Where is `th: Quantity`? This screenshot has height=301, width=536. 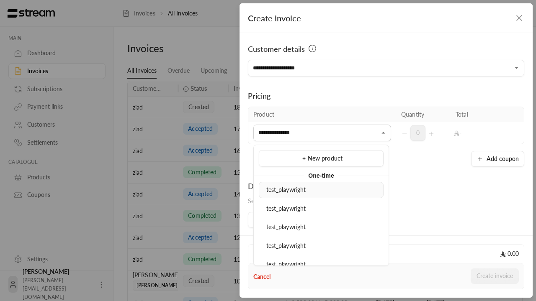 th: Quantity is located at coordinates (423, 115).